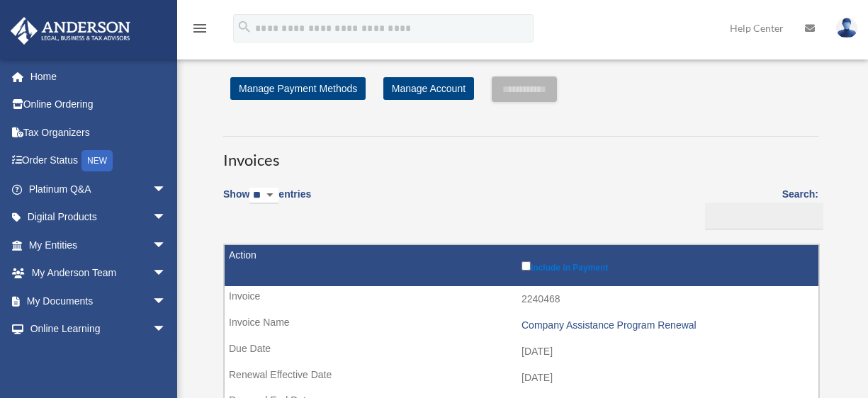  What do you see at coordinates (763, 216) in the screenshot?
I see `input: Search:` at bounding box center [763, 216].